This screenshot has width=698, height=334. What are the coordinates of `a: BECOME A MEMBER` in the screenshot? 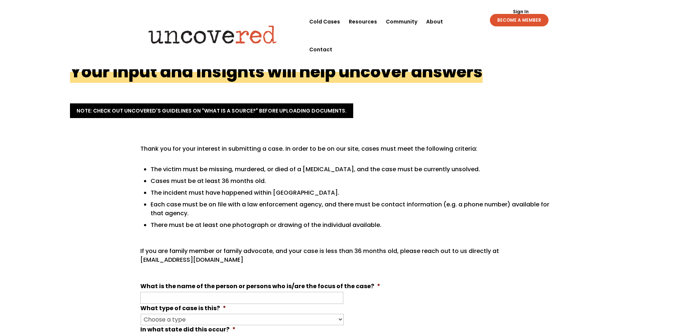 It's located at (519, 20).